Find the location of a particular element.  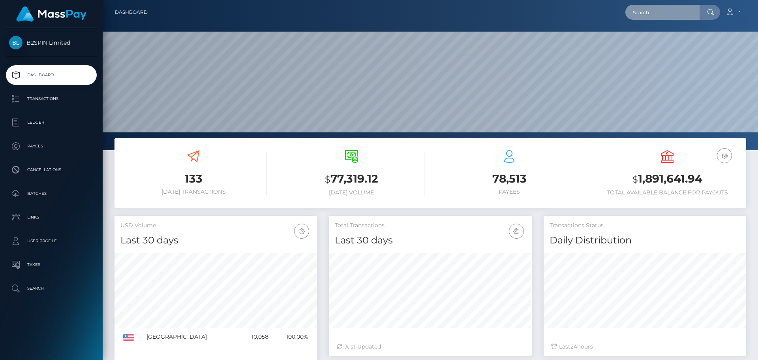

a: Links is located at coordinates (51, 217).